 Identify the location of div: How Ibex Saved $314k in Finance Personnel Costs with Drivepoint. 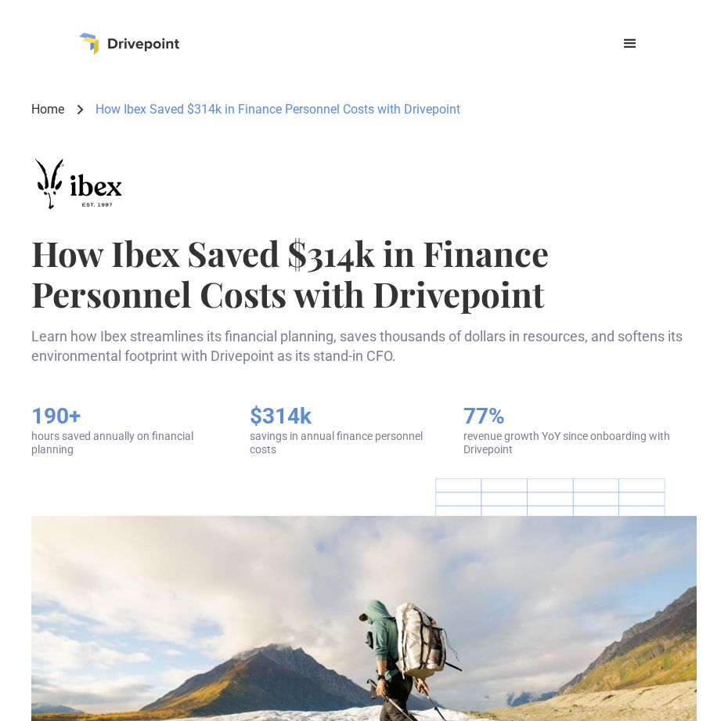
(278, 110).